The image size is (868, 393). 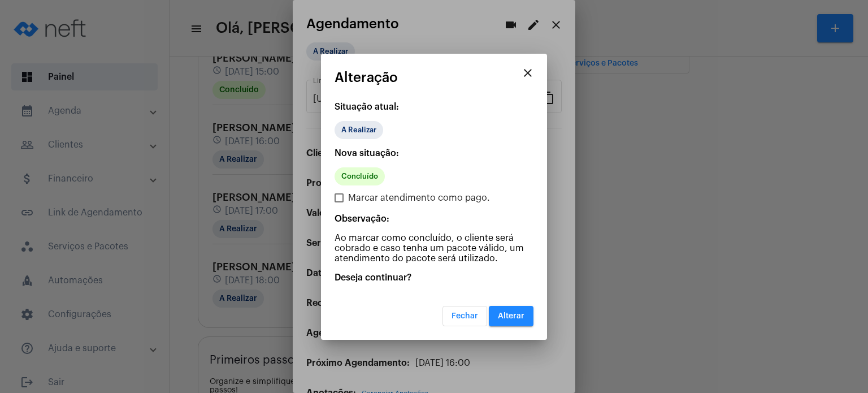 What do you see at coordinates (434, 248) in the screenshot?
I see `p: Ao marcar como concluído, o cliente será cobrado e caso tenha um pacote válido, um atendimento do...` at bounding box center [434, 248].